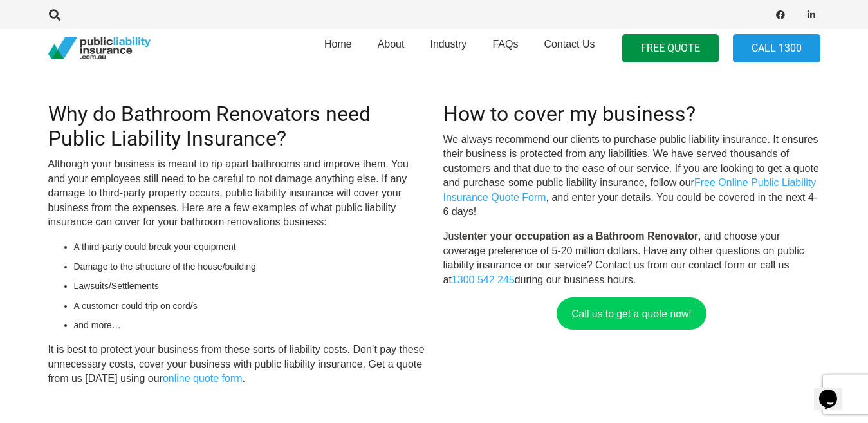  I want to click on a: Call us to get a quote now!, so click(631, 313).